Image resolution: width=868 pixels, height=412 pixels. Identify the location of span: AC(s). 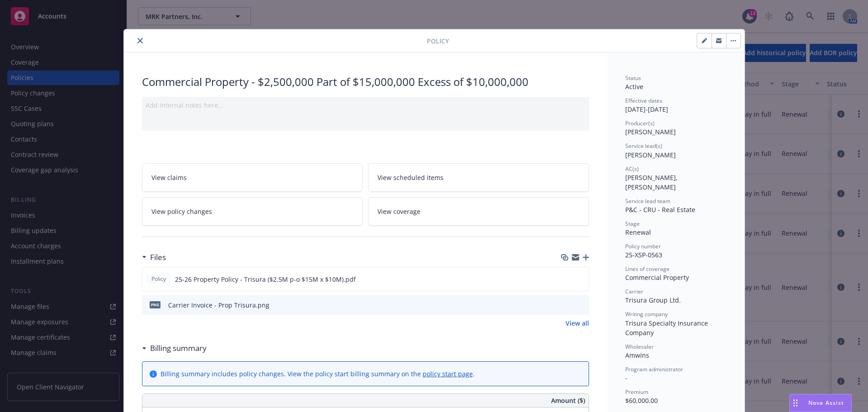
(632, 169).